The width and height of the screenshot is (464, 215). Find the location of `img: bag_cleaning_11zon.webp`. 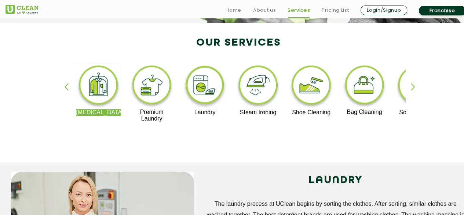

img: bag_cleaning_11zon.webp is located at coordinates (364, 86).